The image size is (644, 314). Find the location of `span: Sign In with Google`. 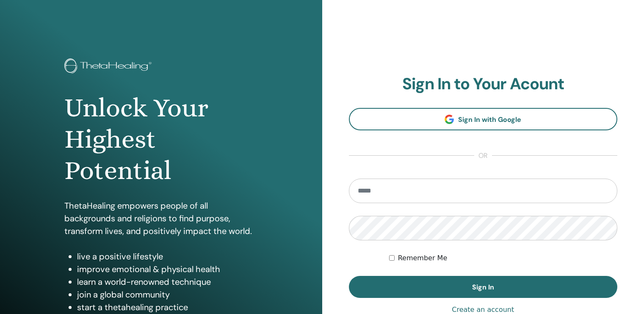

span: Sign In with Google is located at coordinates (490, 119).